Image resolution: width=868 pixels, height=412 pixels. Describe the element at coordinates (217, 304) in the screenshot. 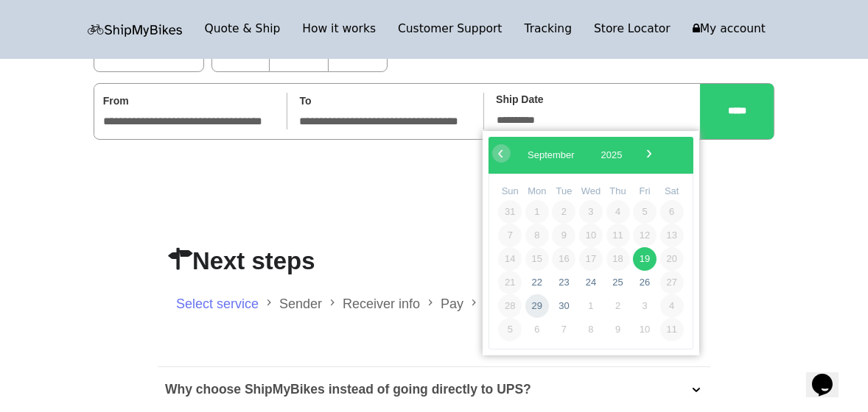

I see `a: Select service` at that location.